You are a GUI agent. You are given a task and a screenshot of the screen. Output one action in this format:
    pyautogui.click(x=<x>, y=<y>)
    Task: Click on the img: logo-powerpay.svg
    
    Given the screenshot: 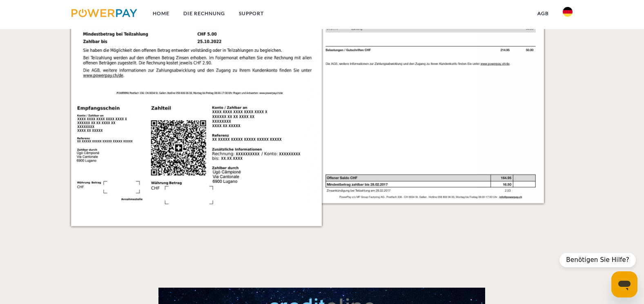 What is the action you would take?
    pyautogui.click(x=104, y=13)
    